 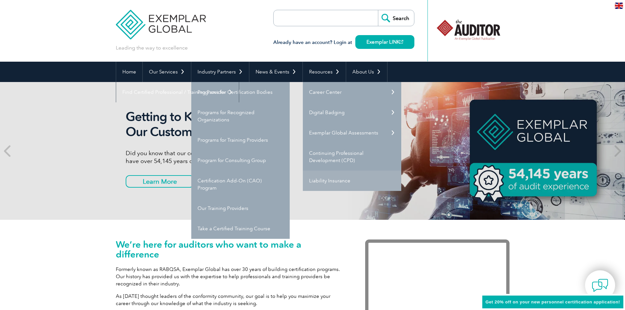 What do you see at coordinates (167, 72) in the screenshot?
I see `a: Our Services` at bounding box center [167, 72].